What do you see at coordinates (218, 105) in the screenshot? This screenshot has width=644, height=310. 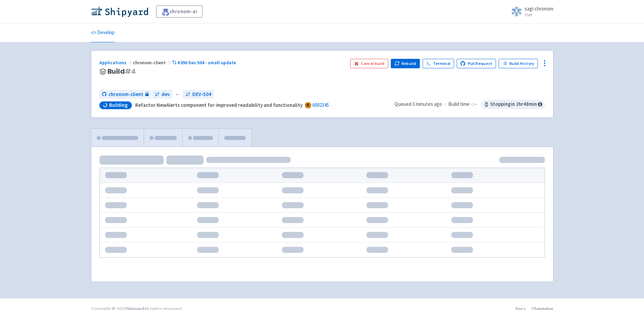 I see `strong: Refactor NewAlerts component for improved readability and functionality` at bounding box center [218, 105].